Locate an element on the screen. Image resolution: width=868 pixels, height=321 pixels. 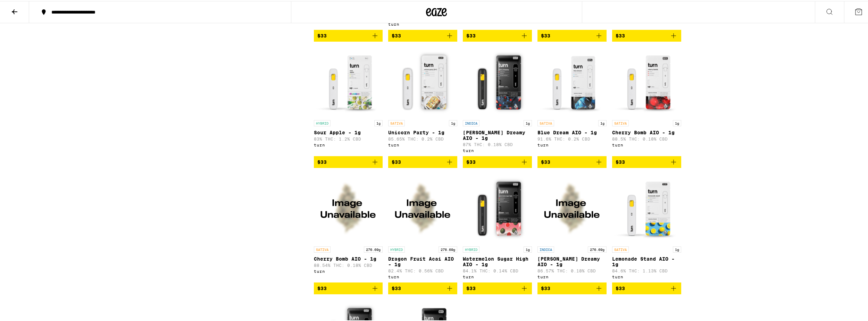
p: 84.1% THC: 0.14% CBD is located at coordinates (497, 270).